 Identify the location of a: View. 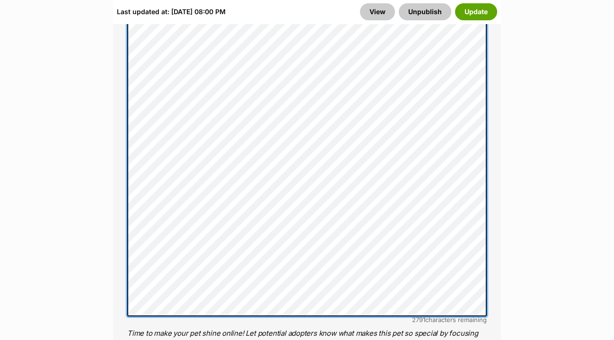
(377, 12).